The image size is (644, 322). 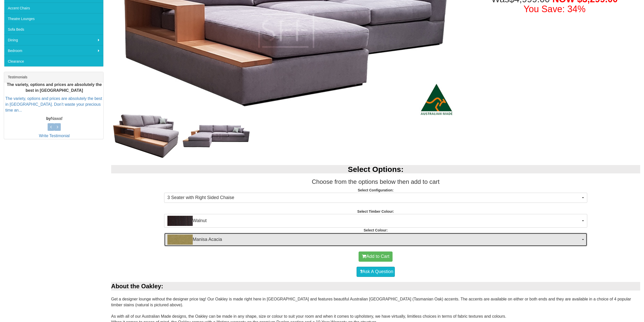 What do you see at coordinates (554, 9) in the screenshot?
I see `font: You Save: 34%` at bounding box center [554, 9].